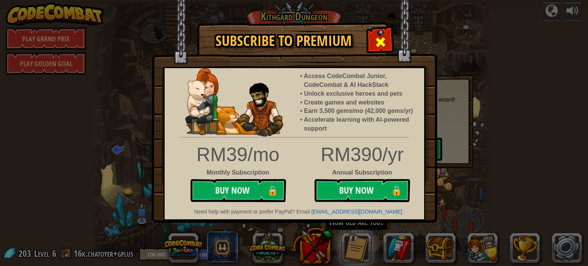  I want to click on li: Access CodeCombat Junior, CodeCombat & AI HackStack, so click(360, 81).